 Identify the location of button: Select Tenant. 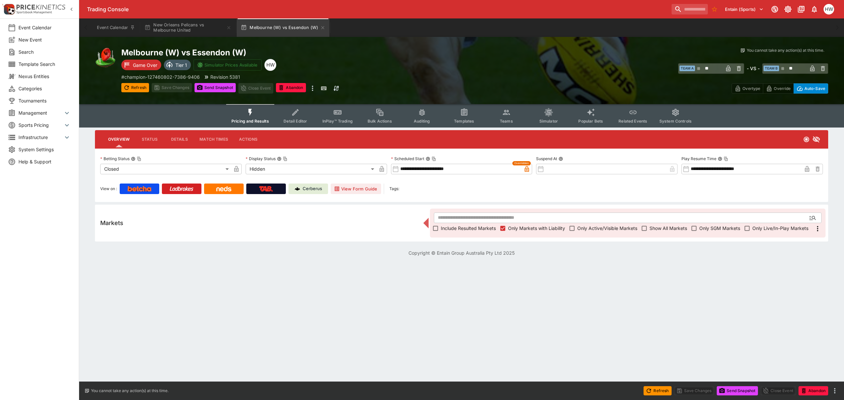
(744, 9).